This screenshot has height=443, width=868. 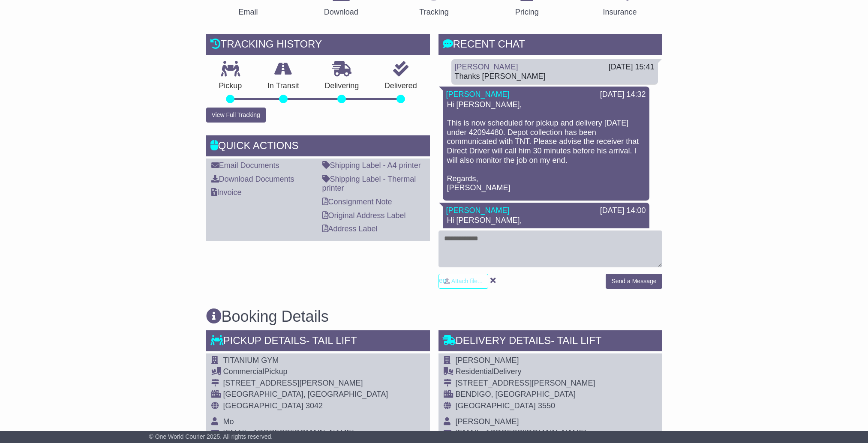 I want to click on div: Delivery Details, so click(x=550, y=342).